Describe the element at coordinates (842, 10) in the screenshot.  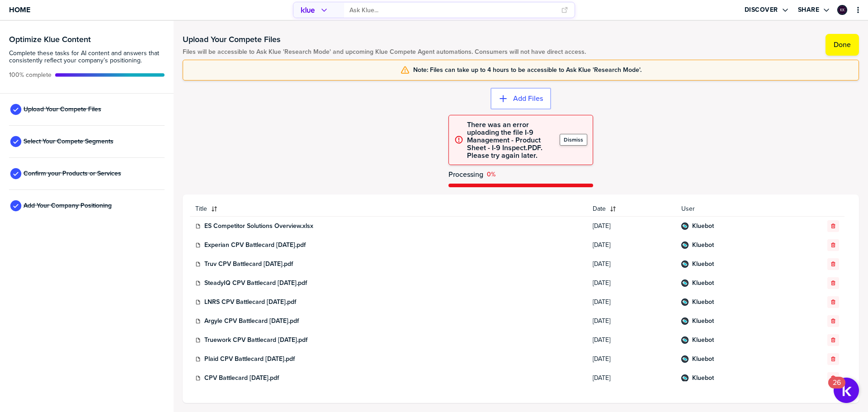
I see `a: Edit Profile` at that location.